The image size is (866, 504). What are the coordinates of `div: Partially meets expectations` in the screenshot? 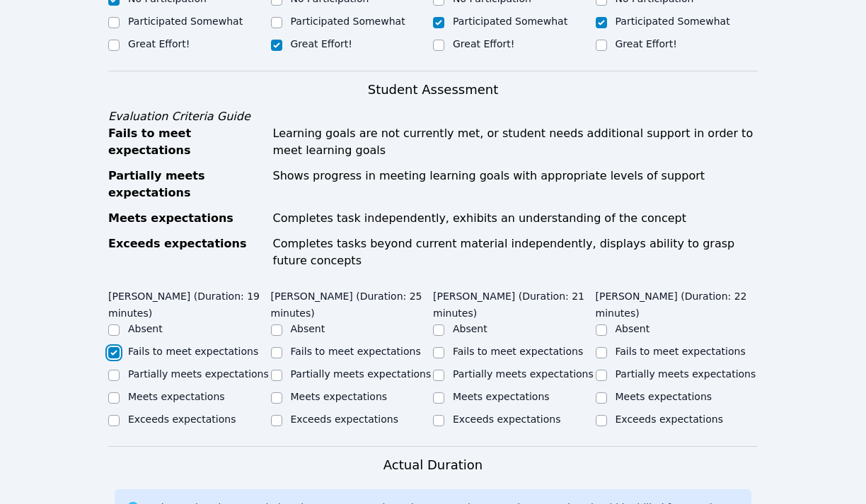 It's located at (186, 185).